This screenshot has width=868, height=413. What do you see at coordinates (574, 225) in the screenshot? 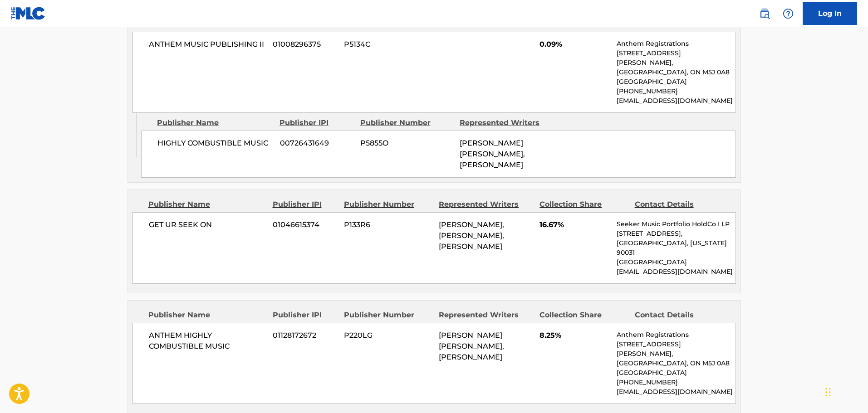
I see `span: 16.67%` at bounding box center [574, 225].